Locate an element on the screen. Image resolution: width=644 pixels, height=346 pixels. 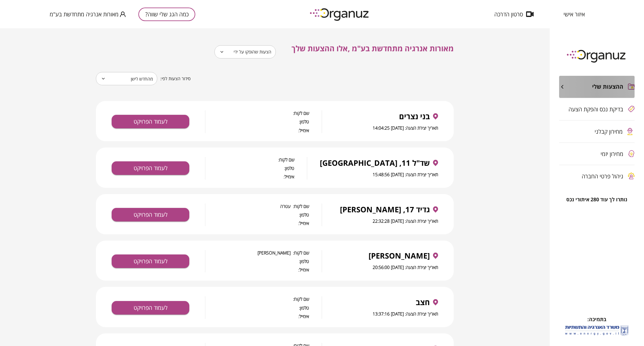
button: סרטון הדרכה is located at coordinates (514, 14).